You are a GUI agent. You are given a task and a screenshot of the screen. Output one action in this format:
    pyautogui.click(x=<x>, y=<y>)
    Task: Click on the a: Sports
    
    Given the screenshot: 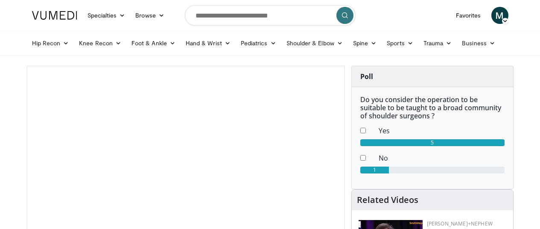 What is the action you would take?
    pyautogui.click(x=400, y=43)
    